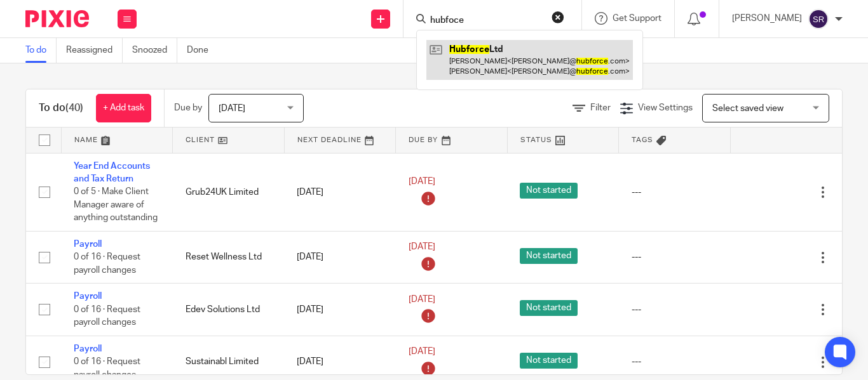  I want to click on img: Pixie, so click(57, 19).